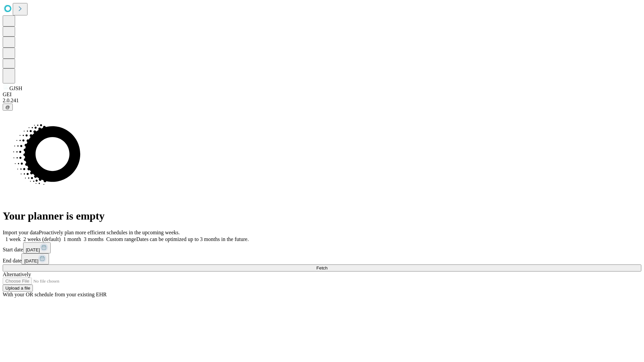 This screenshot has width=644, height=362. What do you see at coordinates (322, 268) in the screenshot?
I see `button: Fetch` at bounding box center [322, 268].